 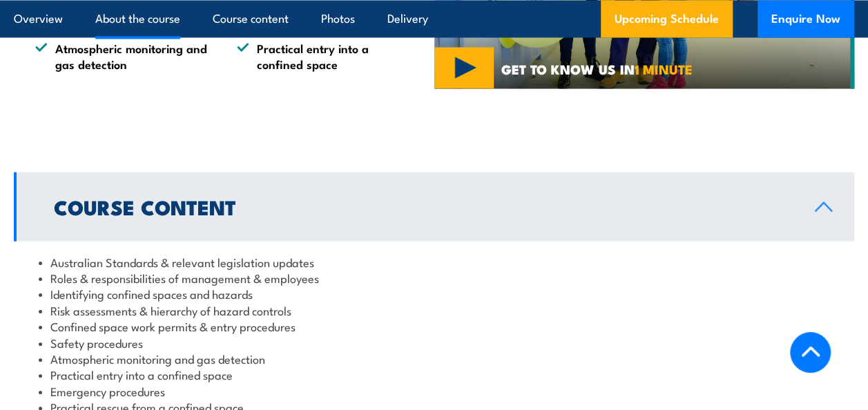 I want to click on li: Confined space work permits & entry procedures, so click(x=433, y=325).